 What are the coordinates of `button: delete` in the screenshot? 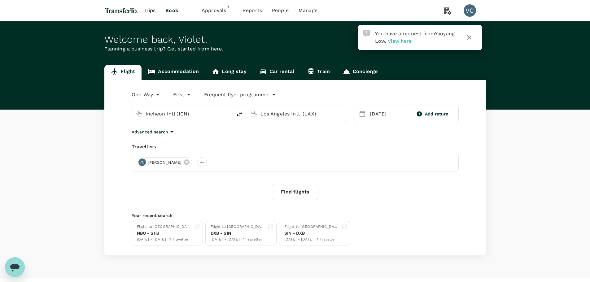 It's located at (239, 114).